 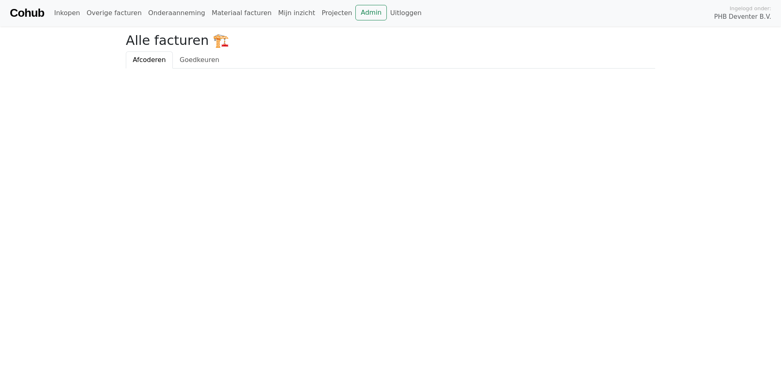 I want to click on span: PHB Deventer B.V., so click(x=742, y=17).